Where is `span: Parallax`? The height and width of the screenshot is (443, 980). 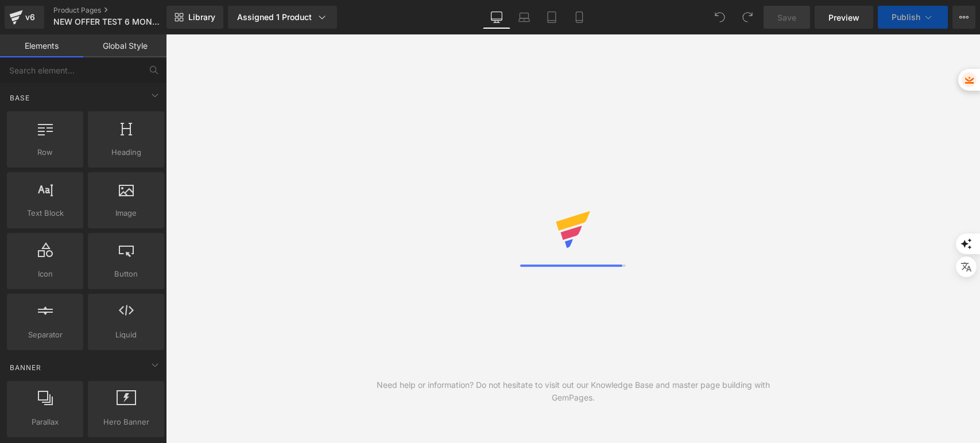 span: Parallax is located at coordinates (45, 422).